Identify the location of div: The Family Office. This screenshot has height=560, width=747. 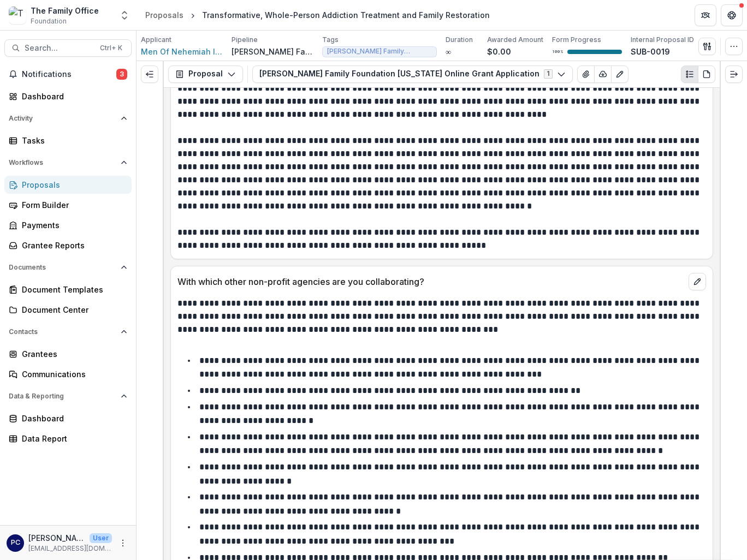
(65, 11).